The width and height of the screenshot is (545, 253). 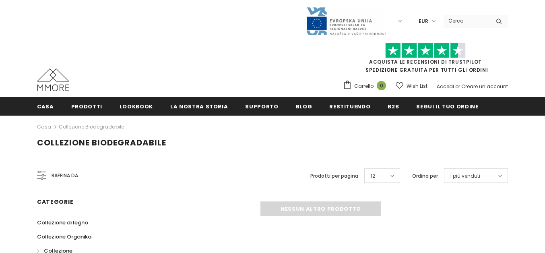 I want to click on span: Collezione biodegradabile, so click(x=101, y=142).